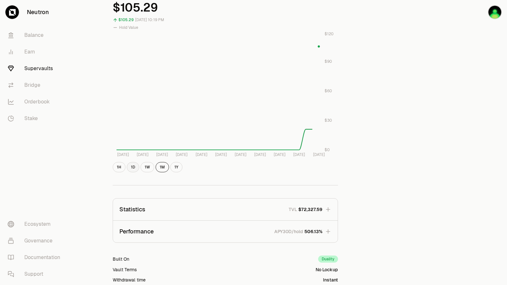 This screenshot has width=507, height=285. What do you see at coordinates (147, 167) in the screenshot?
I see `button: 1W` at bounding box center [147, 167].